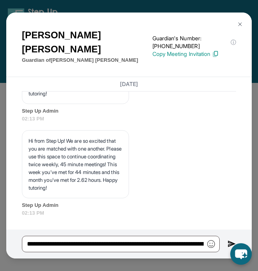 This screenshot has width=258, height=271. I want to click on span: ⓘ, so click(234, 42).